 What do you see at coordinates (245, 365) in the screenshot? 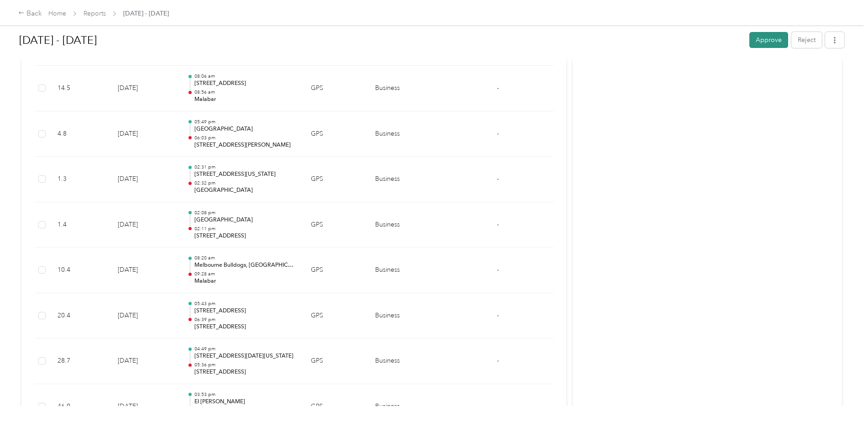
I see `p: 05:36 pm` at bounding box center [245, 365].